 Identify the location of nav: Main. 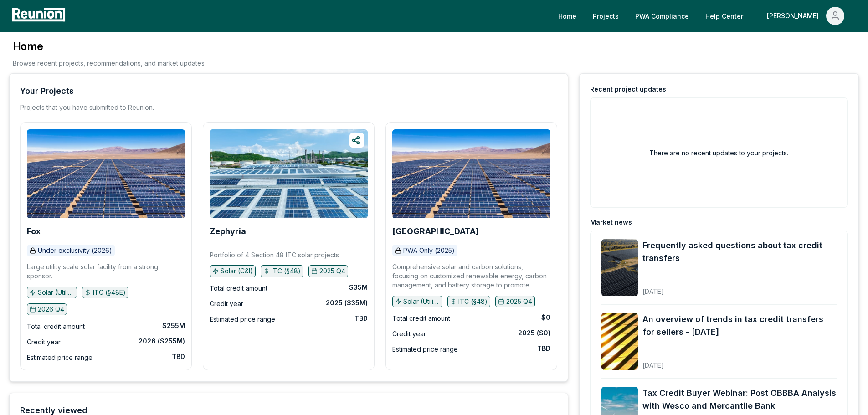
(705, 16).